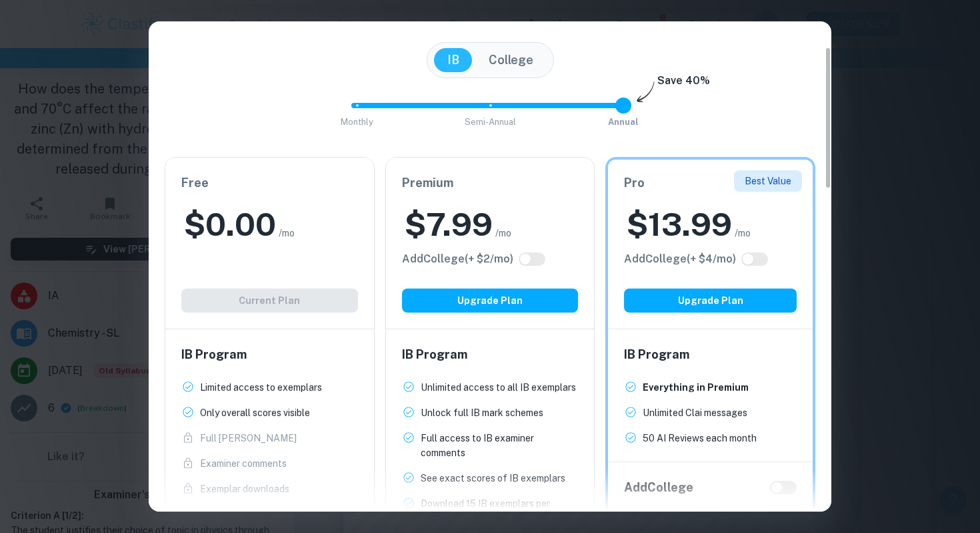 Image resolution: width=980 pixels, height=533 pixels. I want to click on p: Unlimited Clai messages, so click(695, 412).